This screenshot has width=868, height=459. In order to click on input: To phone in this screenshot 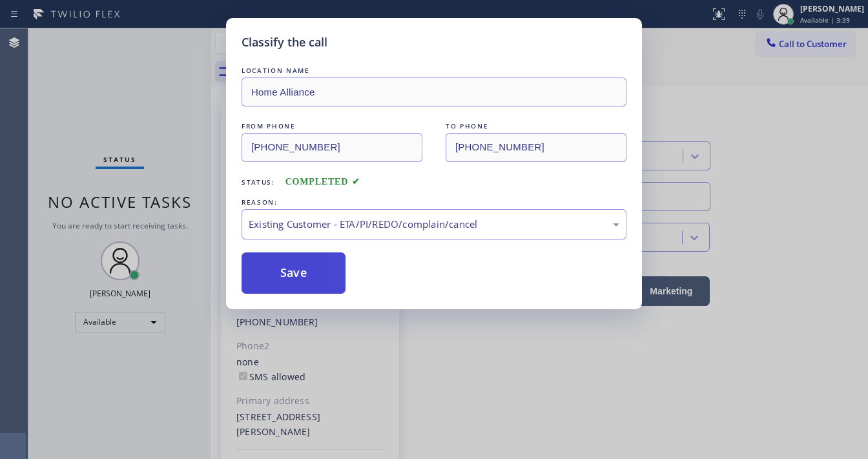, I will do `click(536, 147)`.